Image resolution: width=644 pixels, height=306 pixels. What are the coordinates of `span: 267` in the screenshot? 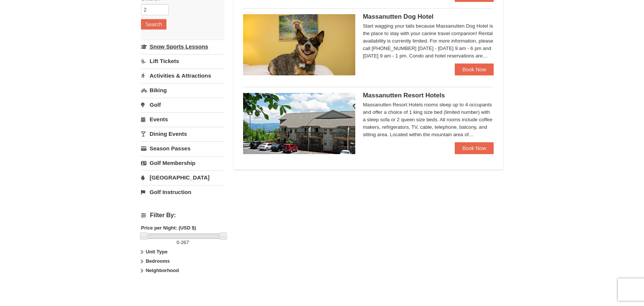 It's located at (185, 243).